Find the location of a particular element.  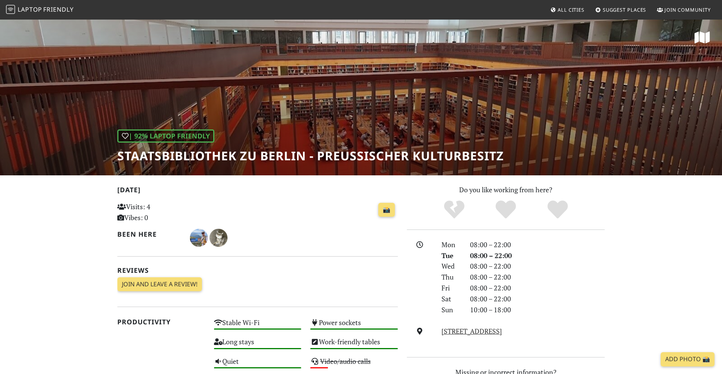

span: Join Community is located at coordinates (687, 10).